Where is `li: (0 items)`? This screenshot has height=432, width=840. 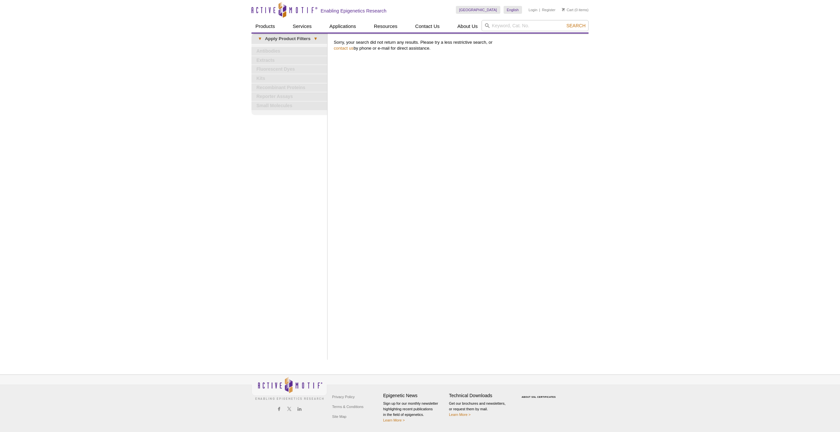
li: (0 items) is located at coordinates (575, 10).